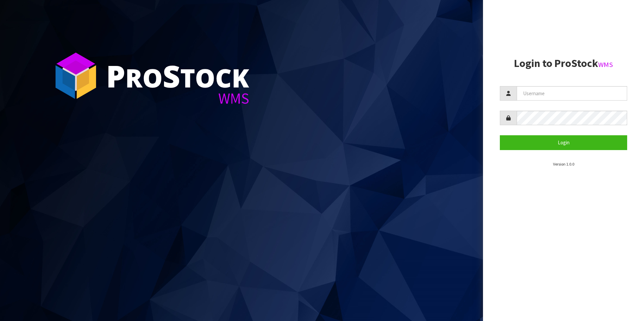 This screenshot has width=644, height=321. I want to click on span: P, so click(116, 75).